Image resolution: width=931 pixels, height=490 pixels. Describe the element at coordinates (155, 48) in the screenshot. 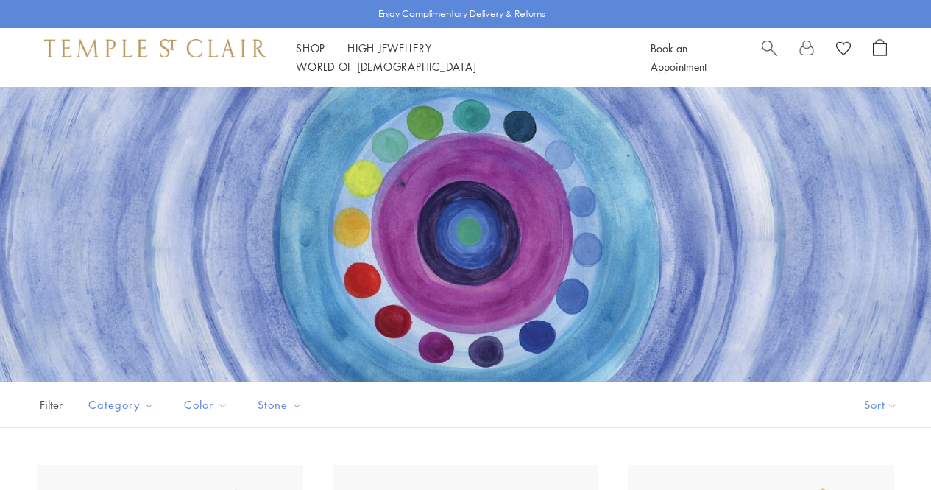

I see `img: Temple St. Clair` at that location.